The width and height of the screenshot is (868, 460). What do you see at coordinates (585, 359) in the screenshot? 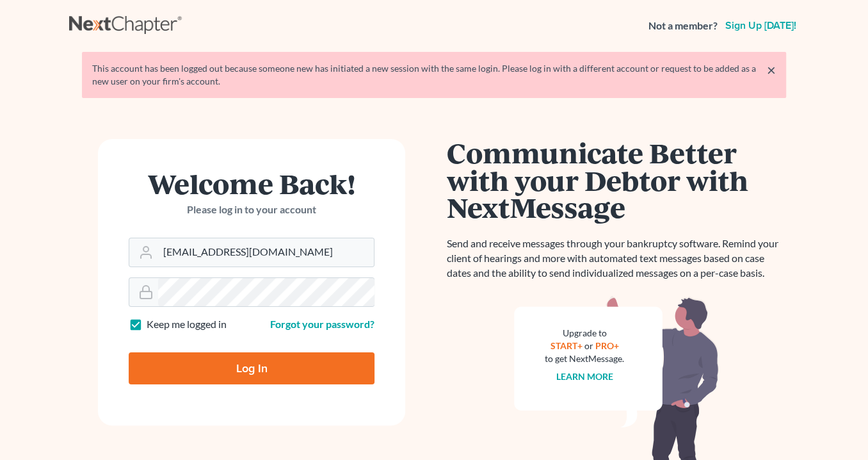
I see `div: to get NextMessage.` at bounding box center [585, 359].